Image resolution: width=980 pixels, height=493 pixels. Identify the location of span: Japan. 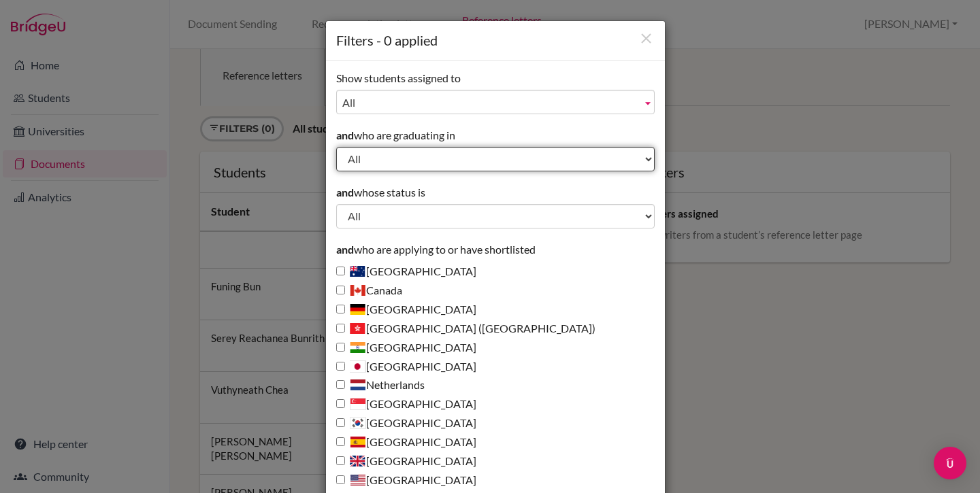
(358, 367).